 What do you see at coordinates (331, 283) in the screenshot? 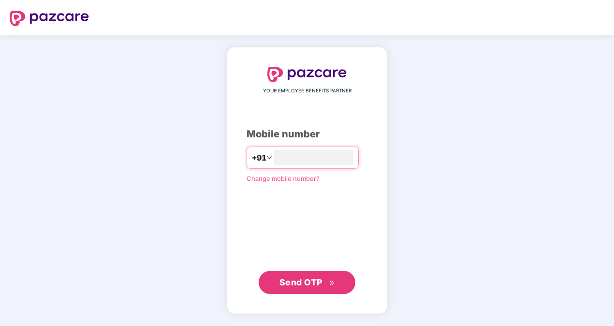
I see `span: double-right` at bounding box center [331, 283].